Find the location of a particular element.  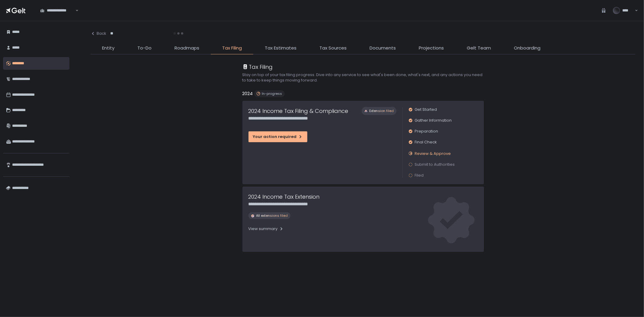

div: Your action required is located at coordinates (278, 137).